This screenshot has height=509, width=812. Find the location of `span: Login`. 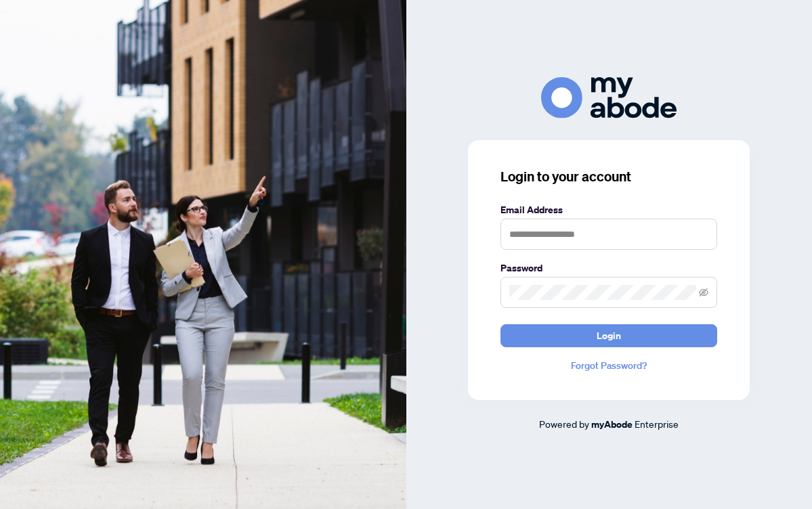

span: Login is located at coordinates (609, 335).